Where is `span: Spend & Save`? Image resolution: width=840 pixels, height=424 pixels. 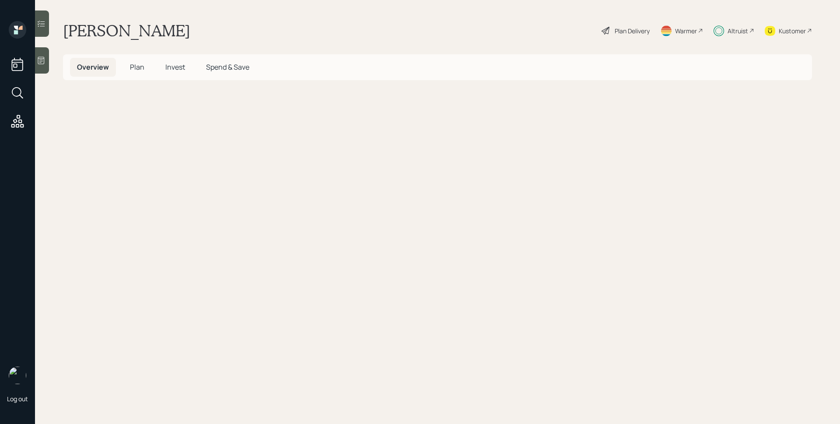
span: Spend & Save is located at coordinates (228, 67).